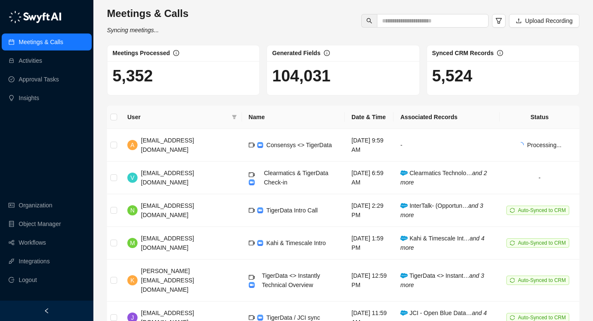  What do you see at coordinates (29, 98) in the screenshot?
I see `a: Insights` at bounding box center [29, 98].